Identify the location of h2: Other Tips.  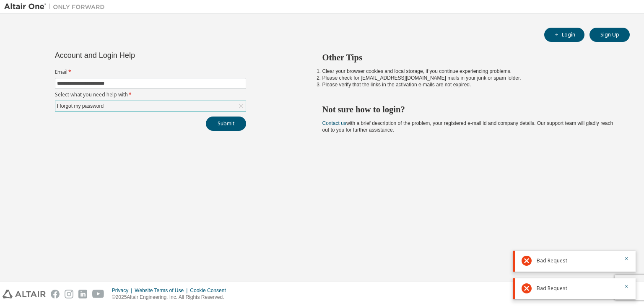
(469, 57).